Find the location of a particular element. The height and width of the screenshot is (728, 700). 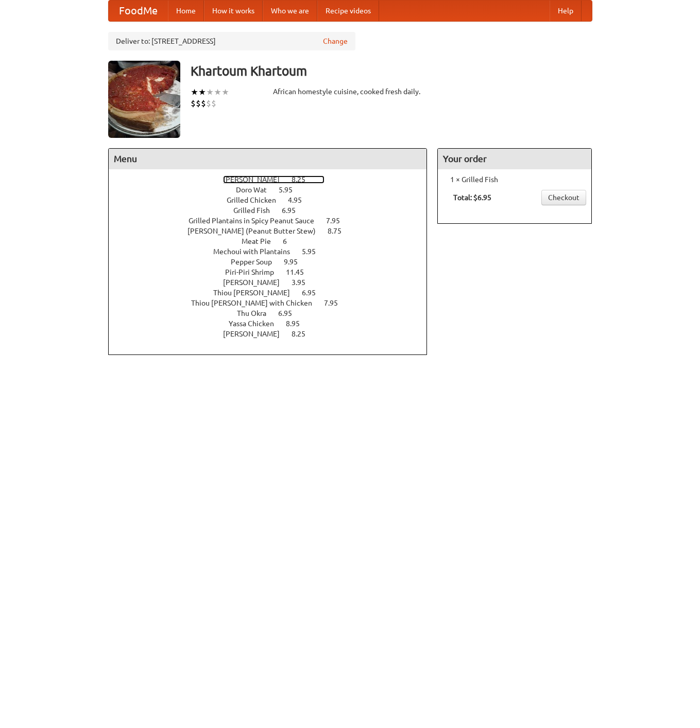

span: Thu Okra is located at coordinates (257, 313).